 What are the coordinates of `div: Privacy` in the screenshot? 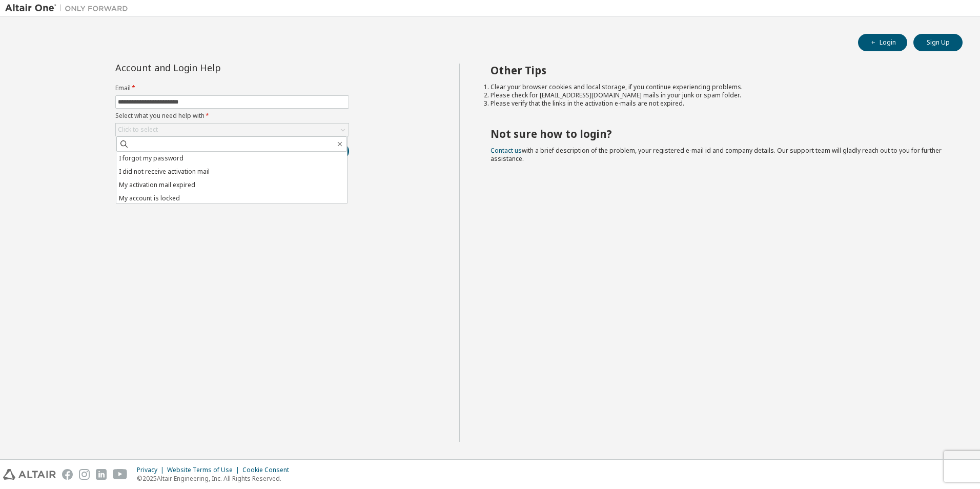 It's located at (151, 470).